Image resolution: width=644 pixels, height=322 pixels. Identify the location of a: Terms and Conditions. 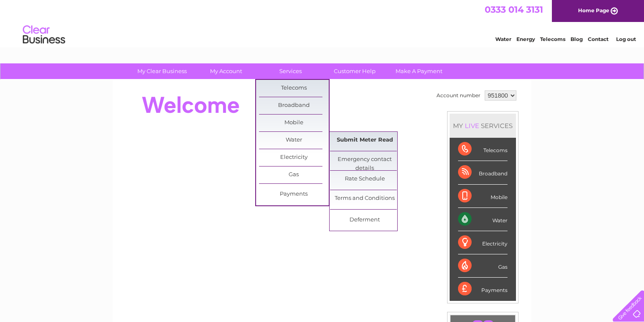
(365, 198).